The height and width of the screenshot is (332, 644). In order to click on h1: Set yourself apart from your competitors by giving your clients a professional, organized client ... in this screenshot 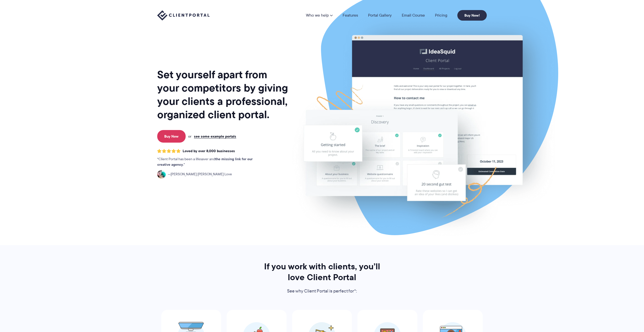, I will do `click(223, 95)`.